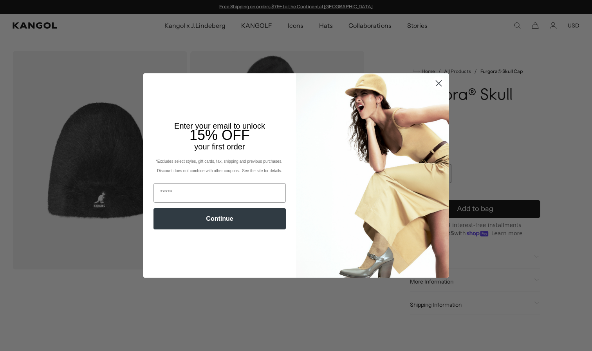 The width and height of the screenshot is (592, 351). What do you see at coordinates (220, 219) in the screenshot?
I see `button: Continue` at bounding box center [220, 219].